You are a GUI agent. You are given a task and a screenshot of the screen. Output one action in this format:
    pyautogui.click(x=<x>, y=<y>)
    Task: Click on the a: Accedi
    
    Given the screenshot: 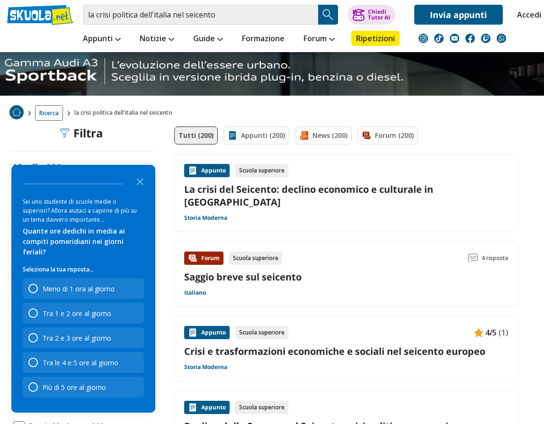 What is the action you would take?
    pyautogui.click(x=527, y=15)
    